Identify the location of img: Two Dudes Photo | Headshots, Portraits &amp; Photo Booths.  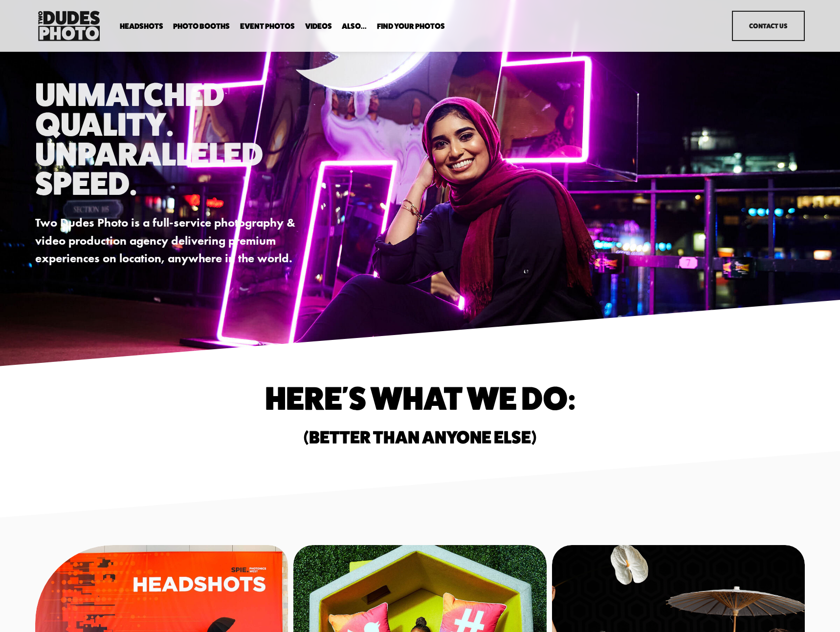
(69, 26).